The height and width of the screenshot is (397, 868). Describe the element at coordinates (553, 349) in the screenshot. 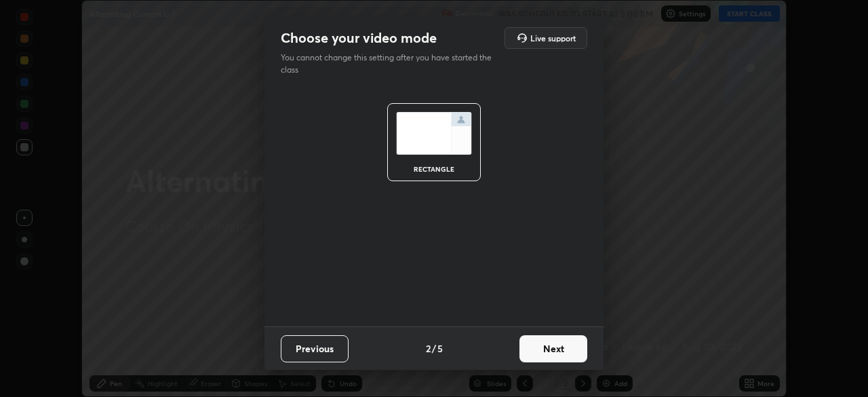

I see `button: Next` at that location.